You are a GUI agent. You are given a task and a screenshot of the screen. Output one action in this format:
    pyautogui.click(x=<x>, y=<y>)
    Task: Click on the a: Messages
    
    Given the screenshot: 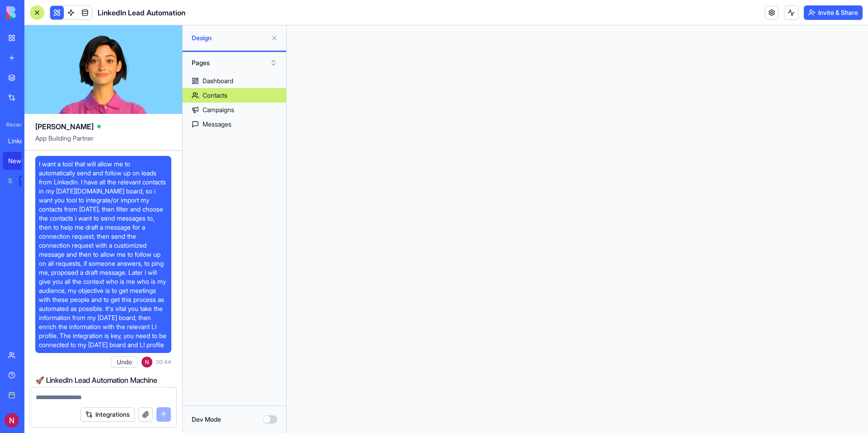 What is the action you would take?
    pyautogui.click(x=234, y=124)
    